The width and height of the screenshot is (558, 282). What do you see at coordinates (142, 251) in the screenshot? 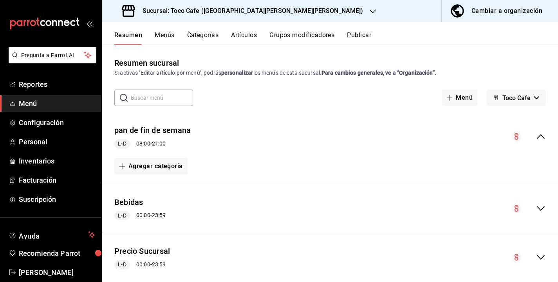
I see `button: Precio Sucursal` at bounding box center [142, 251].